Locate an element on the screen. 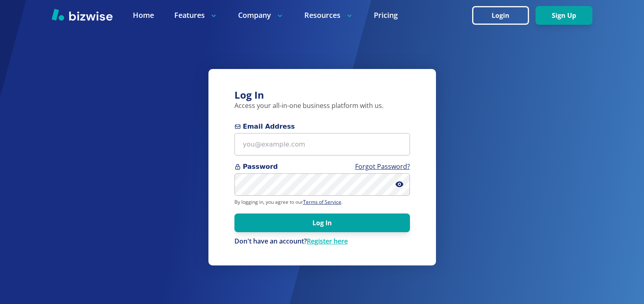 The width and height of the screenshot is (644, 304). input: you@example.com is located at coordinates (322, 144).